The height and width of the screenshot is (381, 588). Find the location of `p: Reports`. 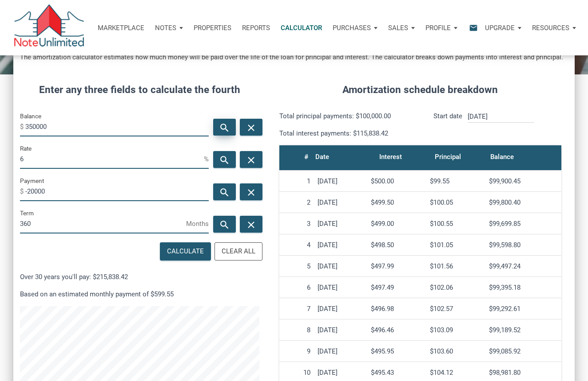

p: Reports is located at coordinates (256, 28).